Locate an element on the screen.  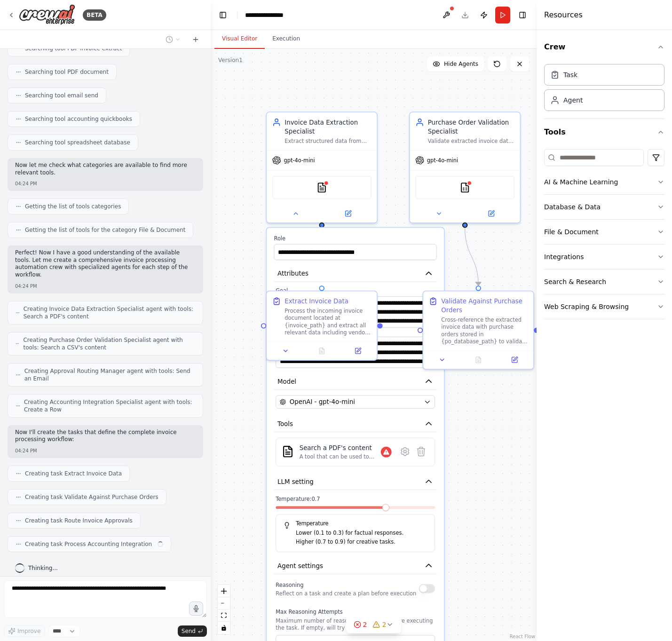
div: Invoice Data Extraction SpecialistExtract structured data from incoming invoices in various forma... is located at coordinates (321, 168).